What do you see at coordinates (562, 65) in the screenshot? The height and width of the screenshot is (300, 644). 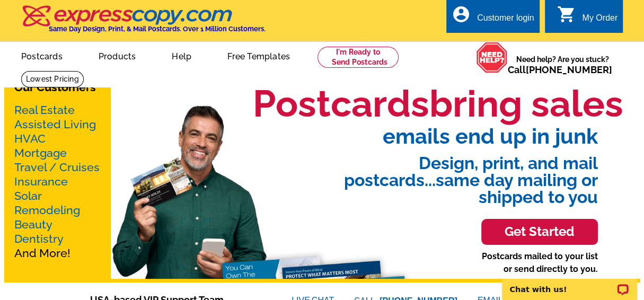 I see `span: Need help? Are you stuck?` at bounding box center [562, 65].